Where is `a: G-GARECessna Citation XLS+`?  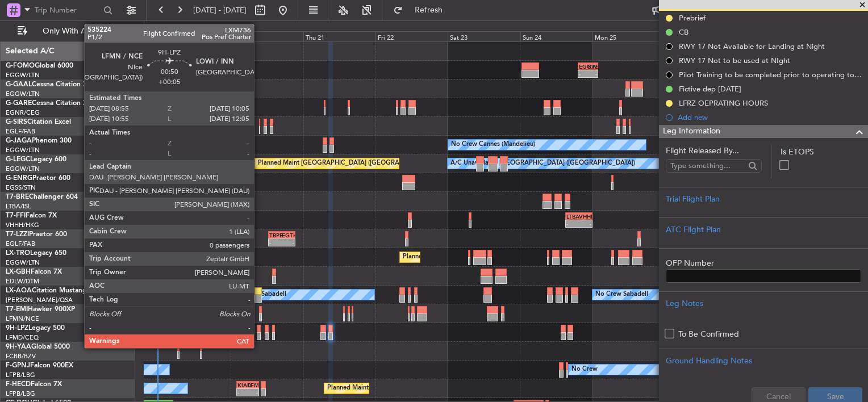
a: G-GARECessna Citation XLS+ is located at coordinates (52, 104).